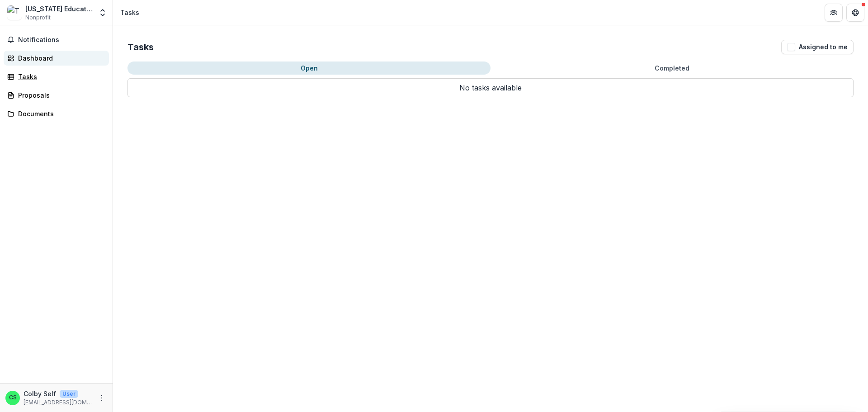  I want to click on button: Open entity switcher, so click(102, 13).